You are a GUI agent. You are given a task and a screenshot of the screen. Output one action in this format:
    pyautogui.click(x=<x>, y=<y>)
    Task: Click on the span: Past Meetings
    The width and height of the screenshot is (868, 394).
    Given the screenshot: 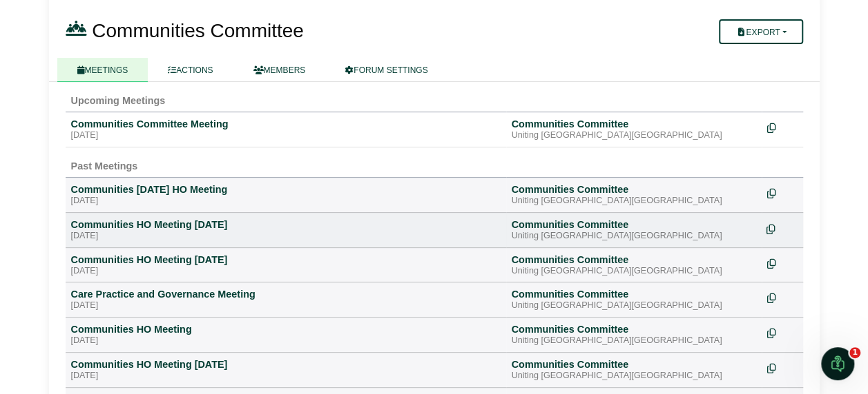 What is the action you would take?
    pyautogui.click(x=104, y=166)
    